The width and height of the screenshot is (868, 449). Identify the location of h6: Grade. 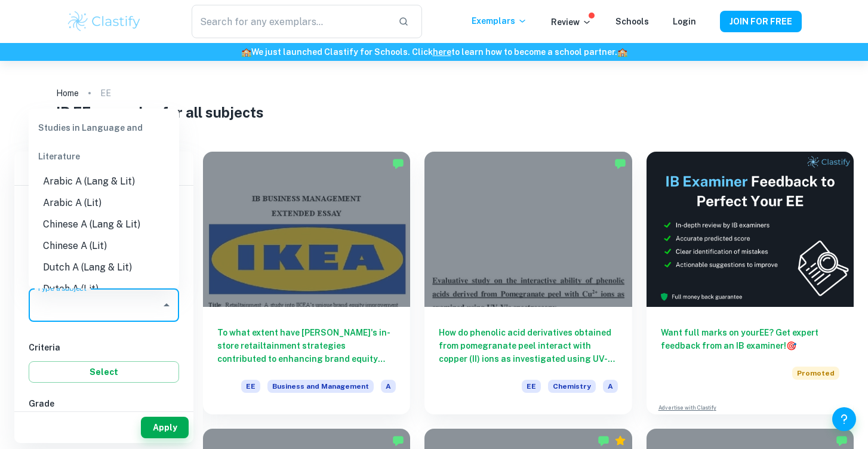
(104, 404).